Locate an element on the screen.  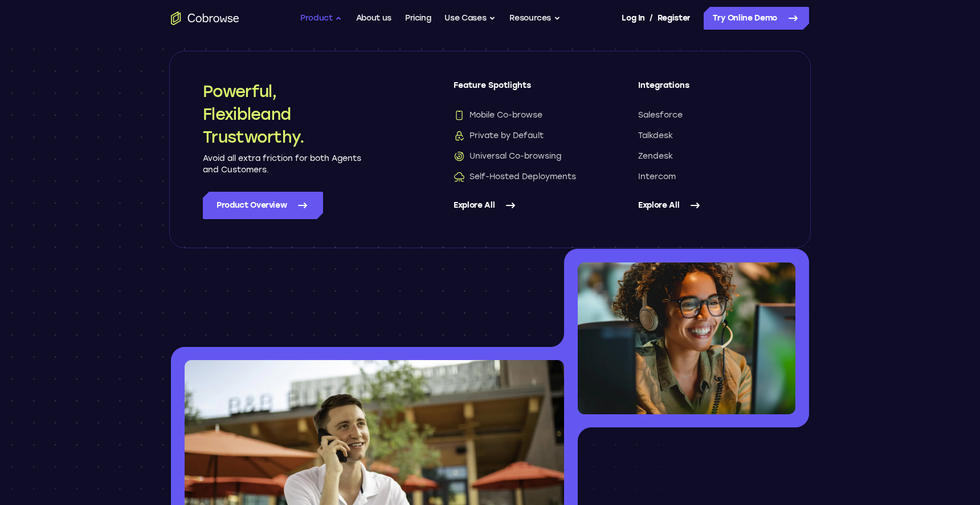
img: Self-Hosted Deployments is located at coordinates (459, 177).